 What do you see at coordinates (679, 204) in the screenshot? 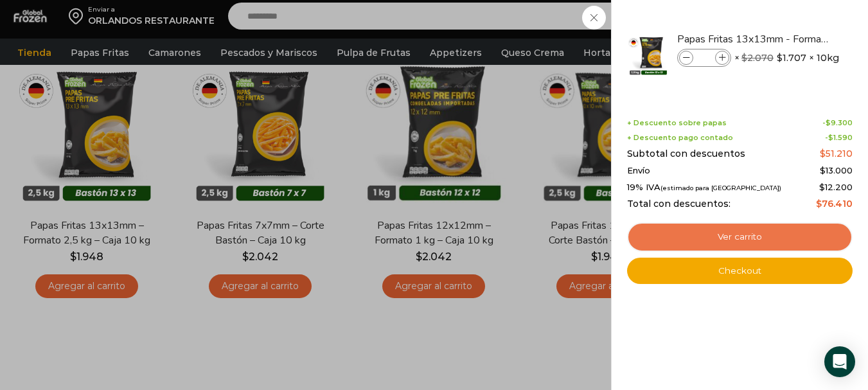
I see `span: Total con descuentos:` at bounding box center [679, 204].